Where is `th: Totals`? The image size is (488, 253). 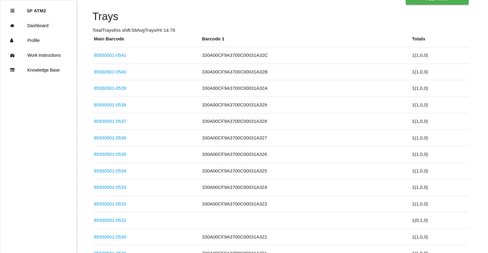
th: Totals is located at coordinates (440, 41).